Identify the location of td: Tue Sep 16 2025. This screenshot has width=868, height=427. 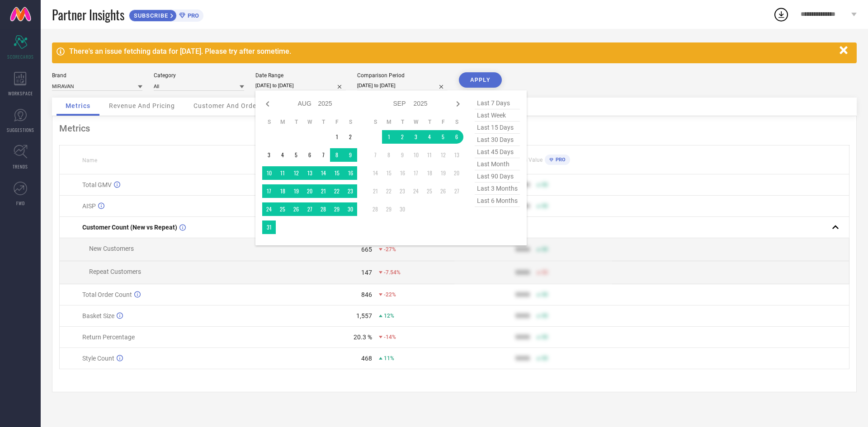
(402, 173).